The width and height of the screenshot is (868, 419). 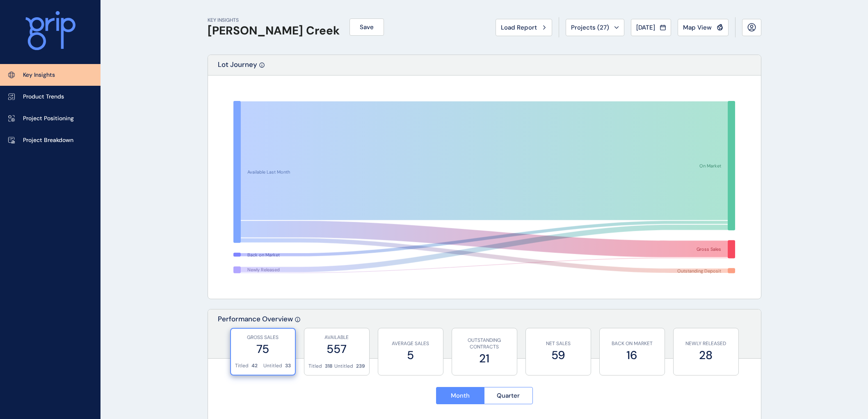 I want to click on p: 239, so click(x=360, y=366).